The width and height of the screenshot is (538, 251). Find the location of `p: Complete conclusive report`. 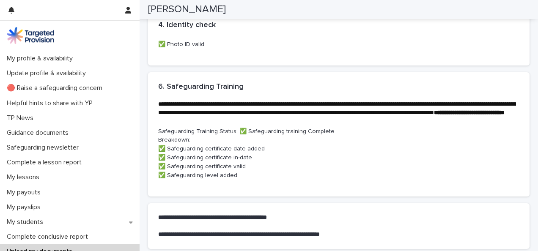

p: Complete conclusive report is located at coordinates (49, 237).